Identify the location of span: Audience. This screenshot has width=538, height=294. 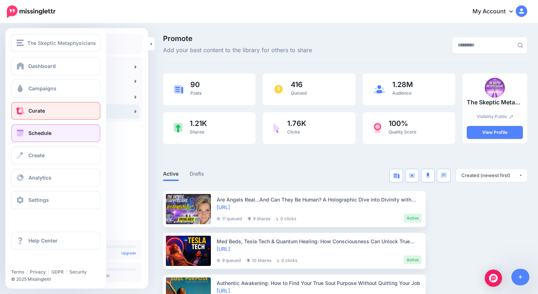
(402, 93).